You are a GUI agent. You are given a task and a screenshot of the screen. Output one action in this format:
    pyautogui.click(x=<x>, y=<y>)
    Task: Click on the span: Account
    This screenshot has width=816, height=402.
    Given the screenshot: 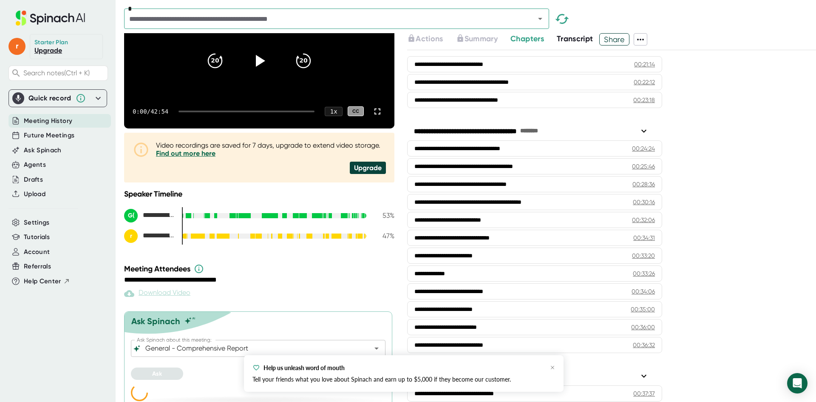 What is the action you would take?
    pyautogui.click(x=37, y=252)
    